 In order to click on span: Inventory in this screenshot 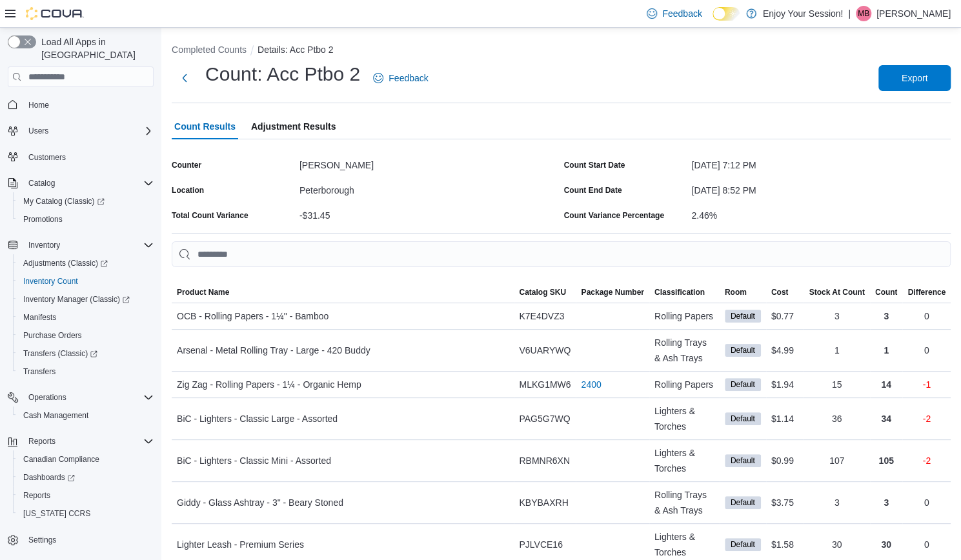, I will do `click(44, 245)`.